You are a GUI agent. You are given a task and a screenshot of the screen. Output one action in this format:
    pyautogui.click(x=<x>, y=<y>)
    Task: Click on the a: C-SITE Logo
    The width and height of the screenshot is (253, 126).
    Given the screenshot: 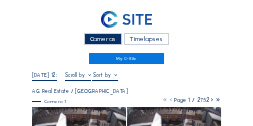 What is the action you would take?
    pyautogui.click(x=127, y=21)
    